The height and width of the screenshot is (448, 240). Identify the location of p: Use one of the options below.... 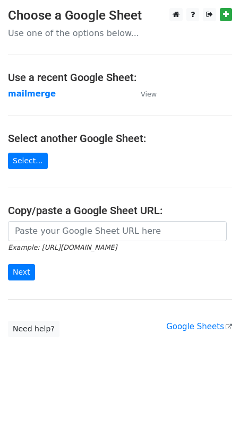
(120, 33).